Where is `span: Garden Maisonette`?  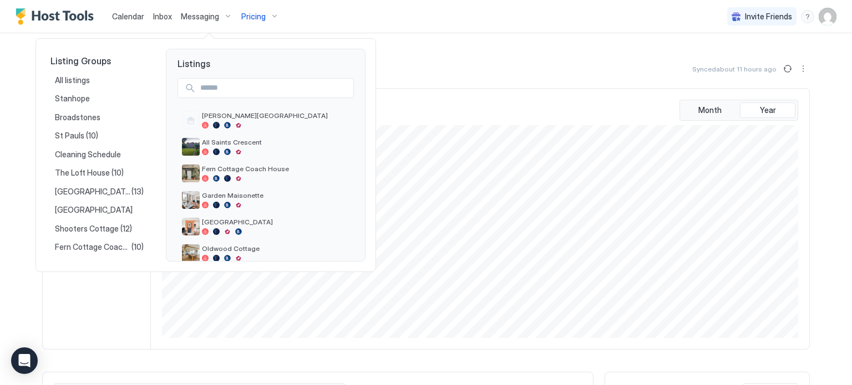 span: Garden Maisonette is located at coordinates (276, 195).